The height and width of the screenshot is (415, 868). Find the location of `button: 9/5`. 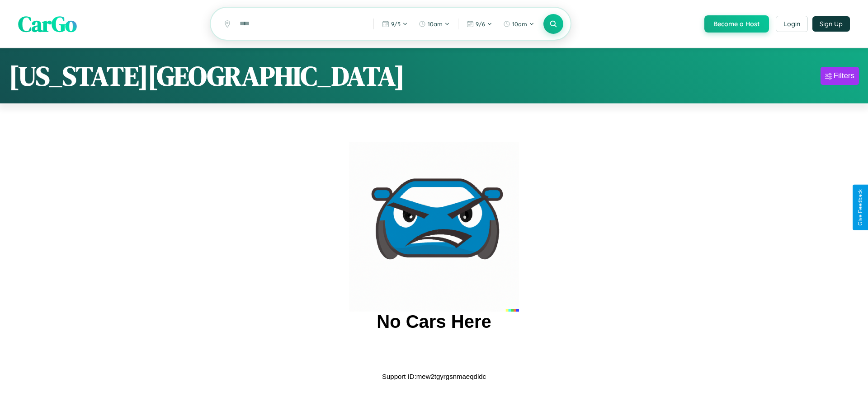

button: 9/5 is located at coordinates (394, 24).